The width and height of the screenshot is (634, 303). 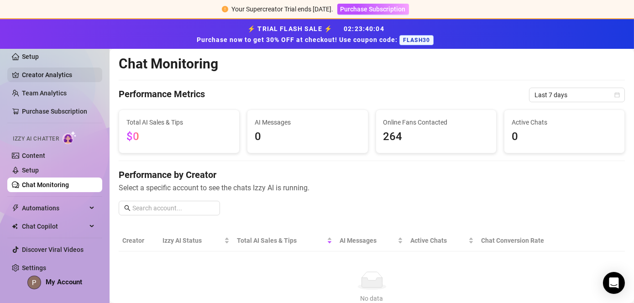 I want to click on th: Total AI Sales & Tips, so click(x=284, y=240).